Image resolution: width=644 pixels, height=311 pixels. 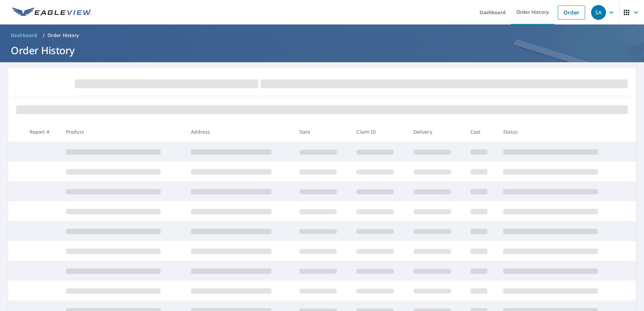 I want to click on th: Delivery, so click(x=437, y=132).